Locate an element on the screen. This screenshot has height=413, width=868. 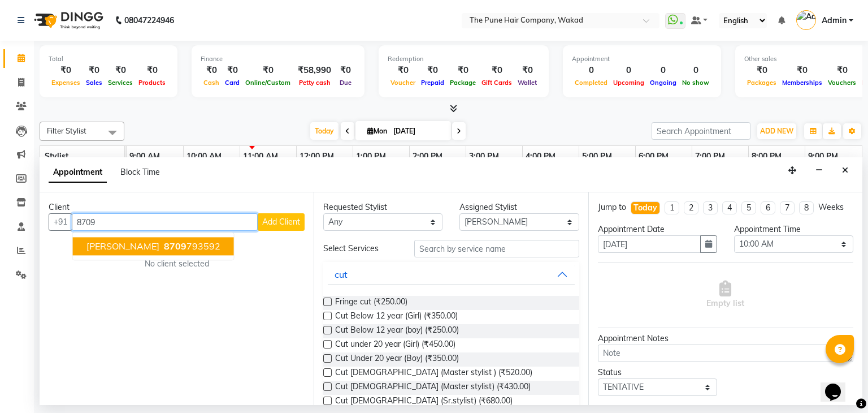
input: Search by Name/Mobile/Email/Code is located at coordinates (164, 222).